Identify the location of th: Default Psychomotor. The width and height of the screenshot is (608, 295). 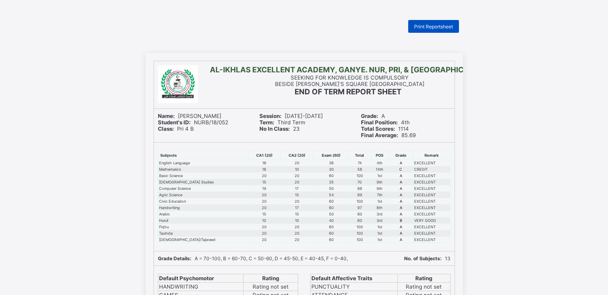
(201, 278).